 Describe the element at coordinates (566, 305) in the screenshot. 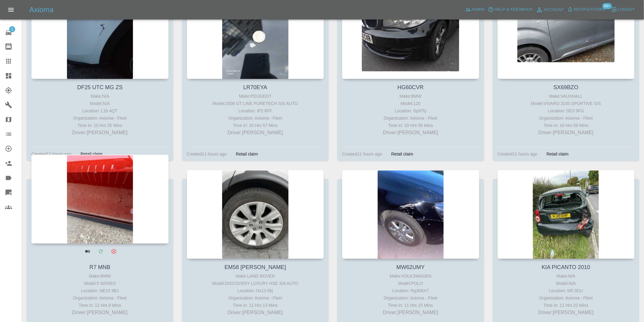

I see `div: Time in: 11 Hrs 22 Mins` at that location.